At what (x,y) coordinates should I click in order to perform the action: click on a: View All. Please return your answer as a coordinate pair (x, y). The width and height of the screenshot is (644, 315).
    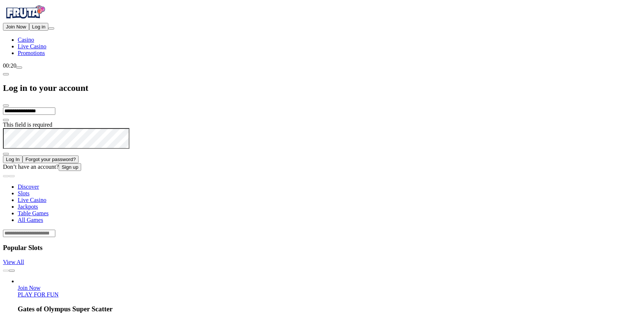
    Looking at the image, I should click on (13, 262).